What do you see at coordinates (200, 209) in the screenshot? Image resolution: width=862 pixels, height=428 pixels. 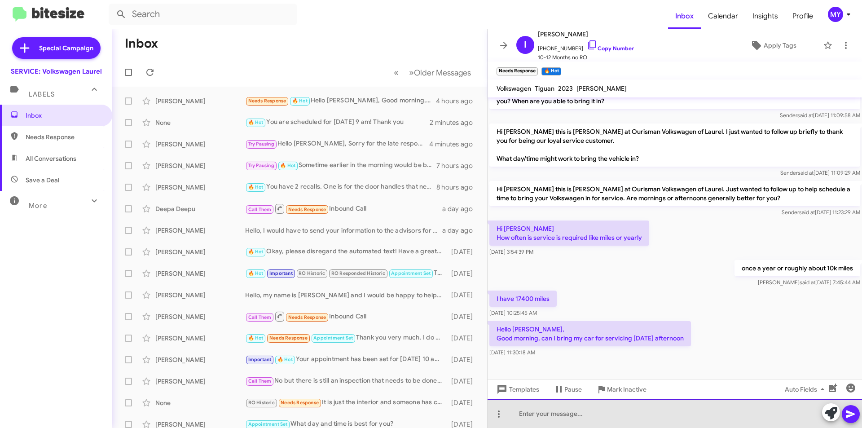 I see `div: Deepa Deepu` at bounding box center [200, 209].